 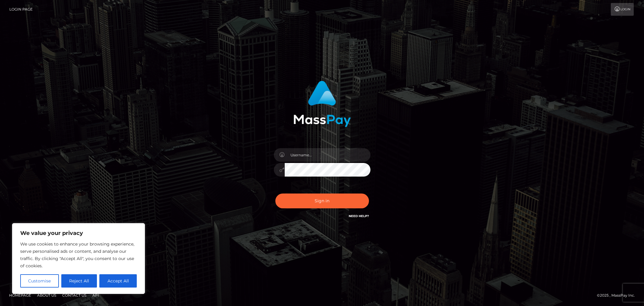 What do you see at coordinates (358, 216) in the screenshot?
I see `a: Need Help?` at bounding box center [358, 216].